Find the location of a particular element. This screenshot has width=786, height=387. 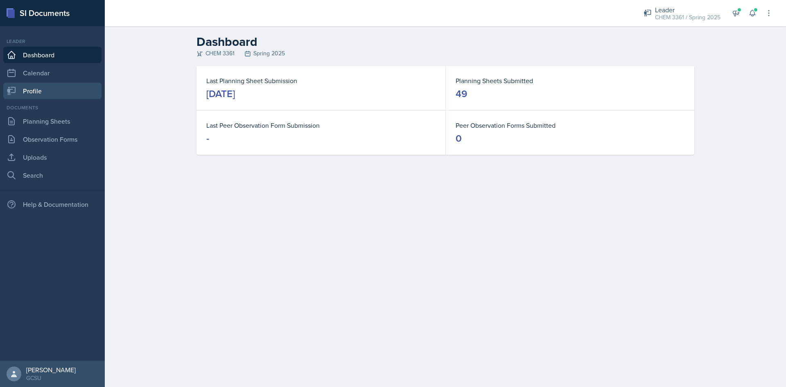

a: Calendar is located at coordinates (52, 73).